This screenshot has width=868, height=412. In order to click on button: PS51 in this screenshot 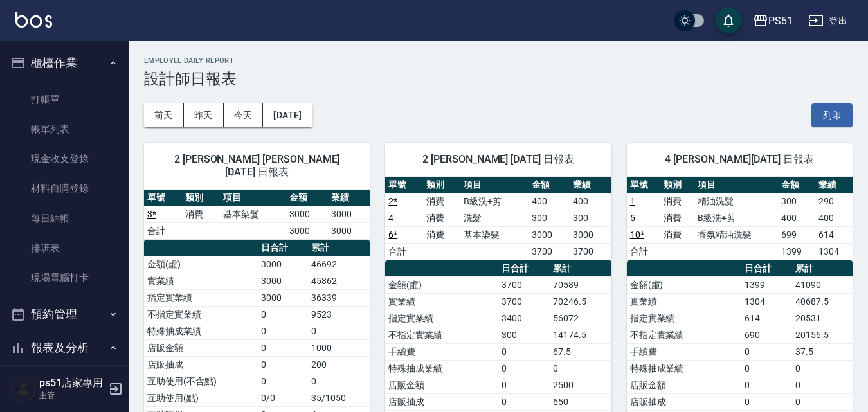, I will do `click(773, 20)`.